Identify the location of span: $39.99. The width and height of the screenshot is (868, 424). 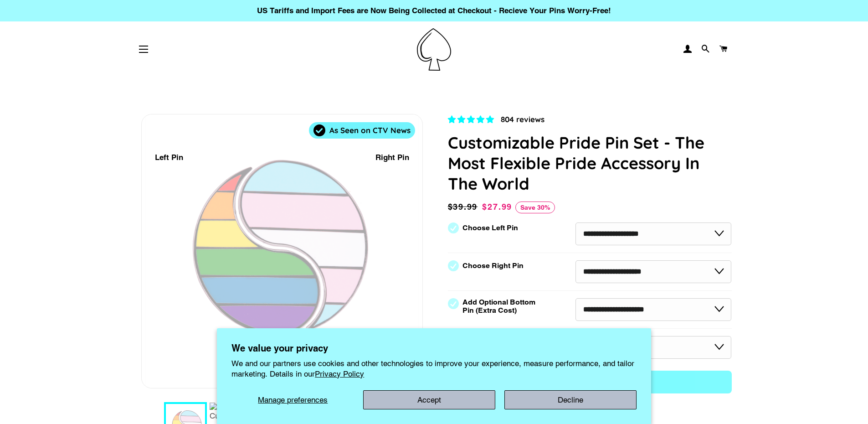
(463, 207).